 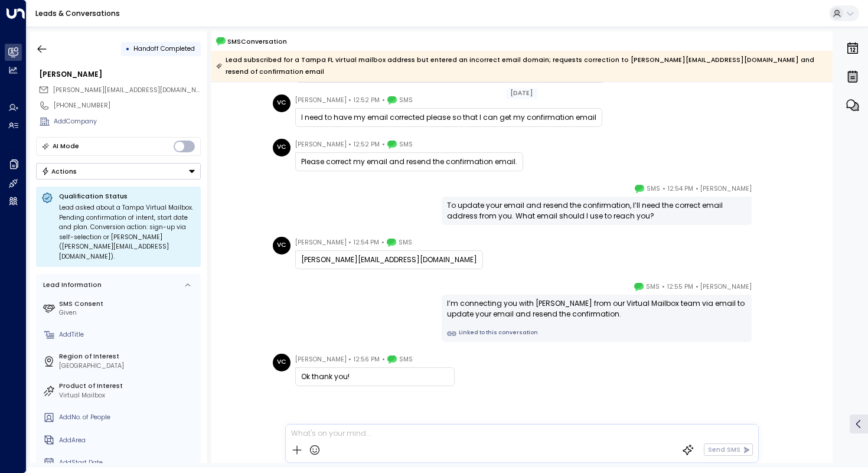 I want to click on div: Lead subscribed for a Tampa FL virtual mailbox address but entered an incorrect email domain; req..., so click(x=521, y=66).